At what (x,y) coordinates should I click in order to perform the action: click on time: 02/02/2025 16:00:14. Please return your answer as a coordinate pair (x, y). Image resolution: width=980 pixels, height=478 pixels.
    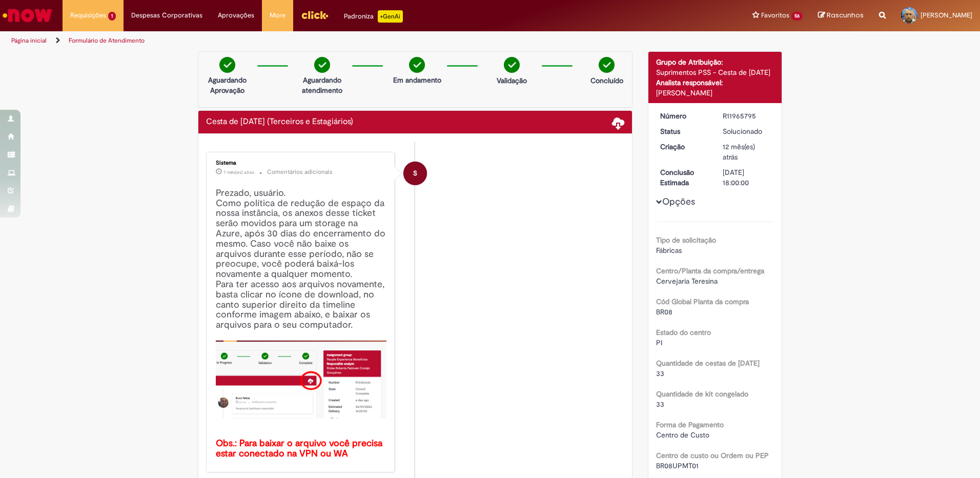
    Looking at the image, I should click on (238, 172).